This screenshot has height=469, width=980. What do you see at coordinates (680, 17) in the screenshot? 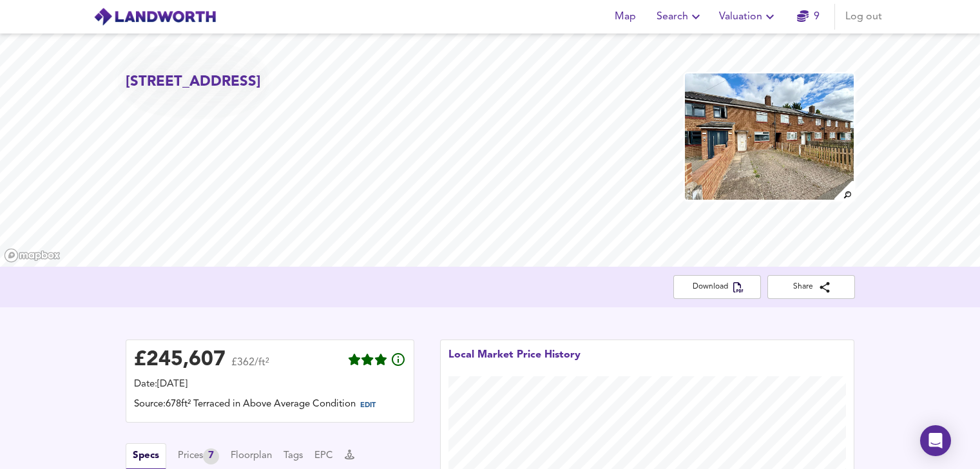
I see `button: Search` at bounding box center [680, 17].